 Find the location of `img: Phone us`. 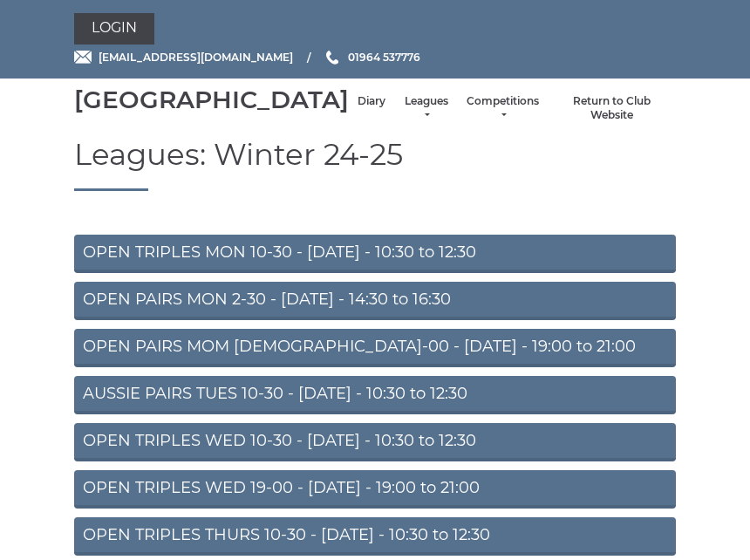

img: Phone us is located at coordinates (333, 58).